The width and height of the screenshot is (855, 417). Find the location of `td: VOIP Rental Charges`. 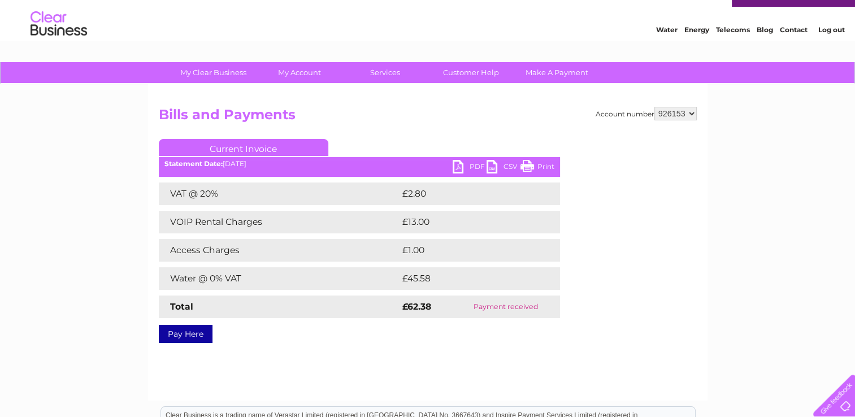

td: VOIP Rental Charges is located at coordinates (279, 222).